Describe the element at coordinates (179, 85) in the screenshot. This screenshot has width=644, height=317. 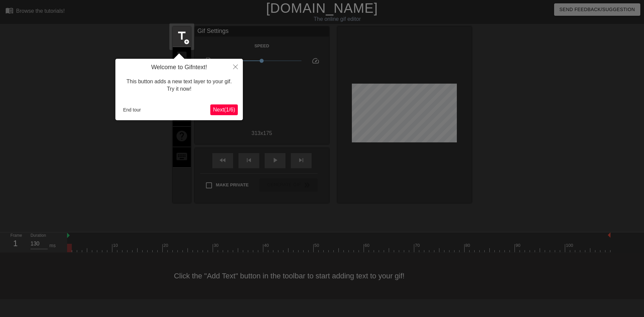
I see `div: This button adds a new text layer to your gif. Try it now!` at that location.